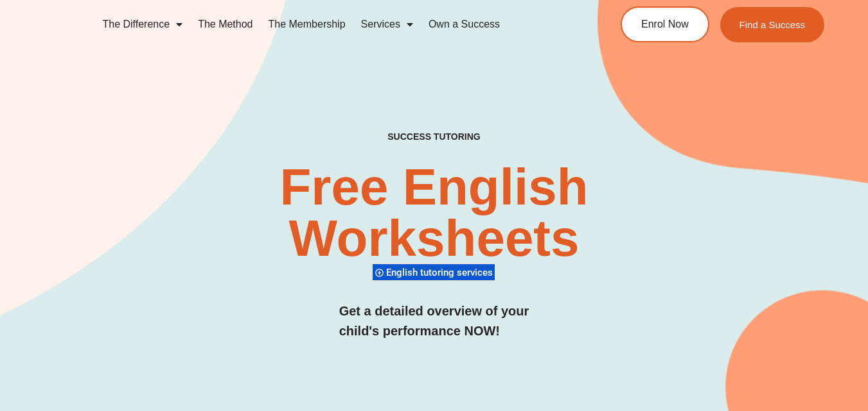 This screenshot has width=868, height=411. What do you see at coordinates (335, 24) in the screenshot?
I see `nav: Menu` at bounding box center [335, 24].